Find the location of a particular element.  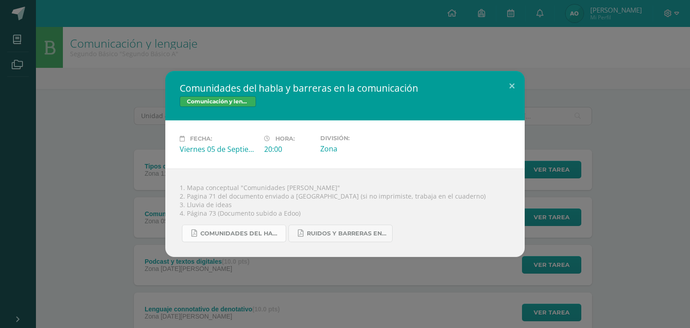

span: Comunidades del habla.pdf is located at coordinates (241, 234).